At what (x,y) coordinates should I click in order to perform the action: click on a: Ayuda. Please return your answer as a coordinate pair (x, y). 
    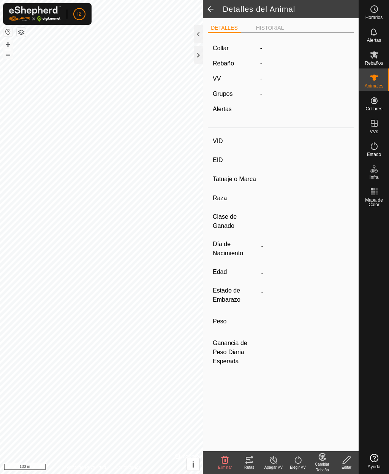
    Looking at the image, I should click on (374, 461).